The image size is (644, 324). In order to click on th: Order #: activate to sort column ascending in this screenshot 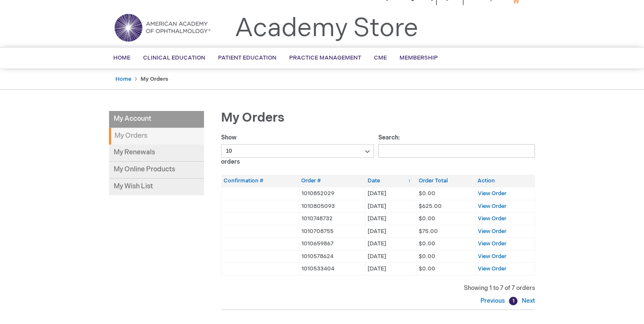, I will do `click(333, 181)`.